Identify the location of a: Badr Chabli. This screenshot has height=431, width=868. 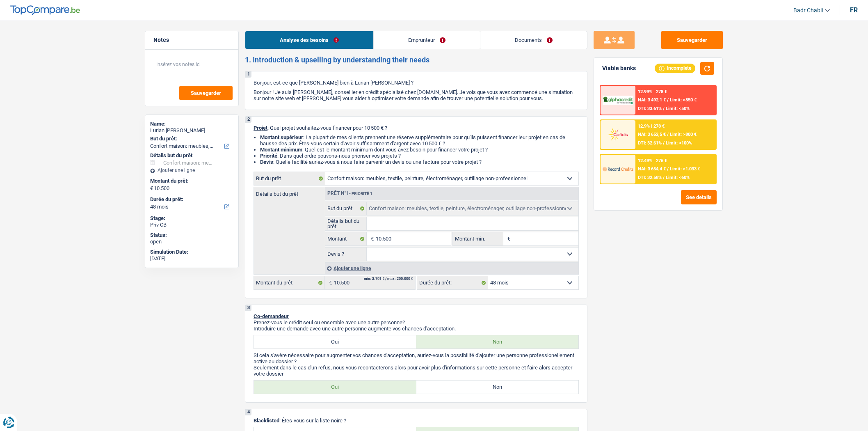
(808, 11).